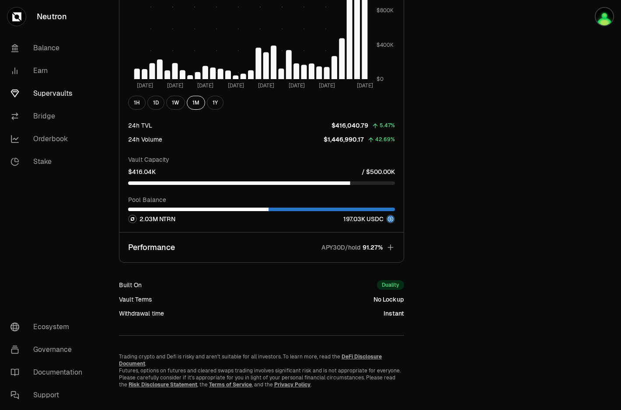  I want to click on tspan: $800K, so click(385, 10).